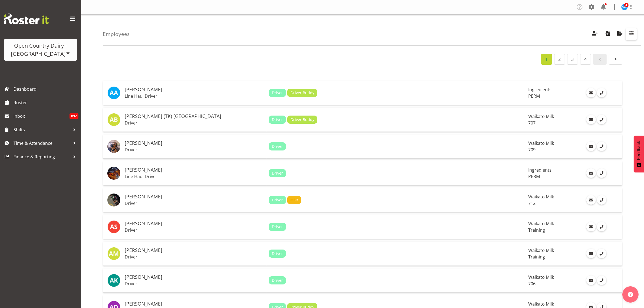 This screenshot has height=308, width=644. I want to click on span: Finance & Reporting, so click(42, 157).